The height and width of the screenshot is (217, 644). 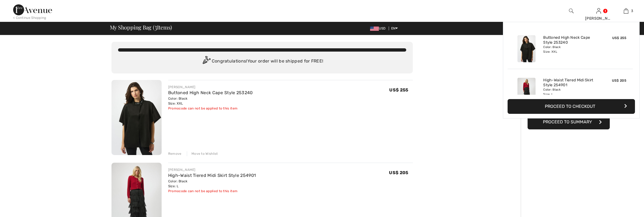 What do you see at coordinates (206, 62) in the screenshot?
I see `img: Congratulation2.svg` at bounding box center [206, 62].